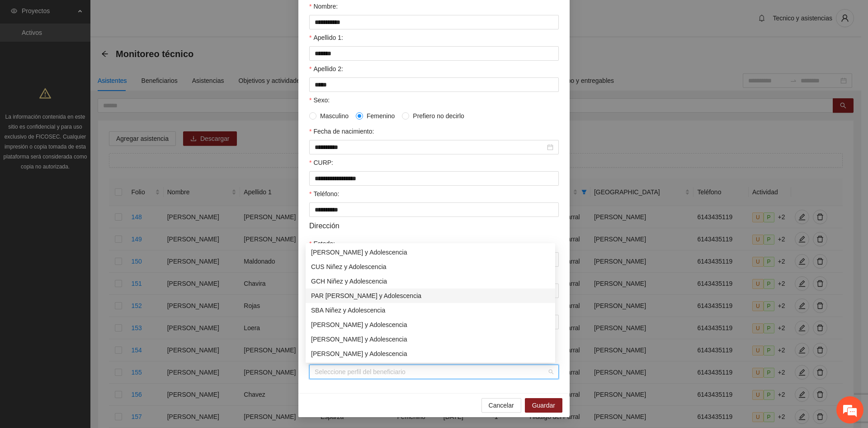 This screenshot has width=868, height=428. I want to click on input: CURP:, so click(434, 179).